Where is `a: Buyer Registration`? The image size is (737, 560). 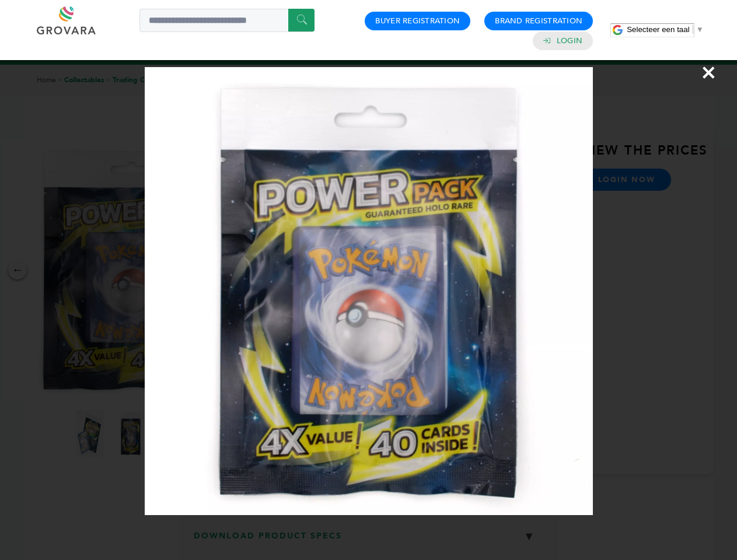 a: Buyer Registration is located at coordinates (417, 21).